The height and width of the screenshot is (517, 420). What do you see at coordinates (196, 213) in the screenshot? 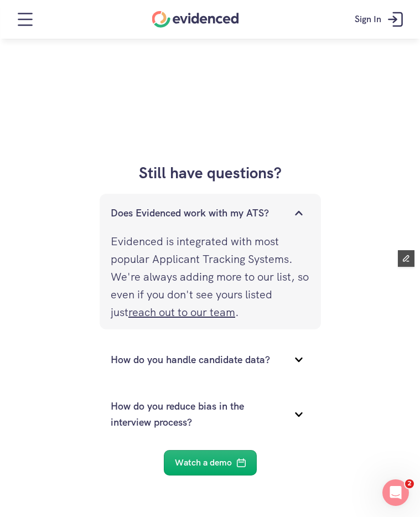
I see `p: Does Evidenced work with my ATS?` at bounding box center [196, 213].